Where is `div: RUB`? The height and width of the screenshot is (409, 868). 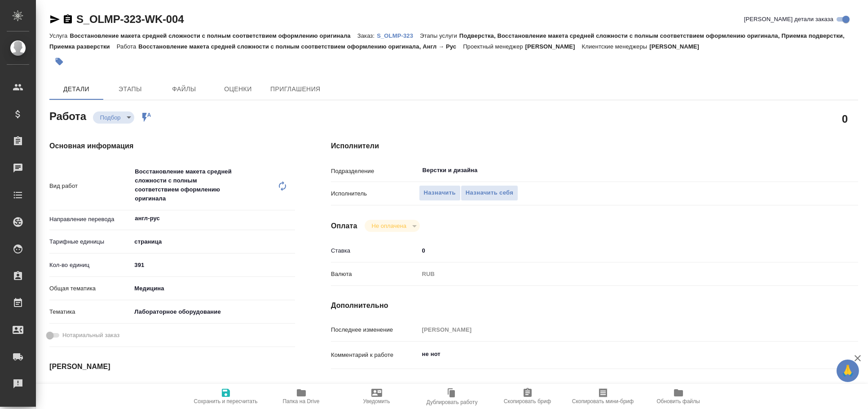 div: RUB is located at coordinates (616, 274).